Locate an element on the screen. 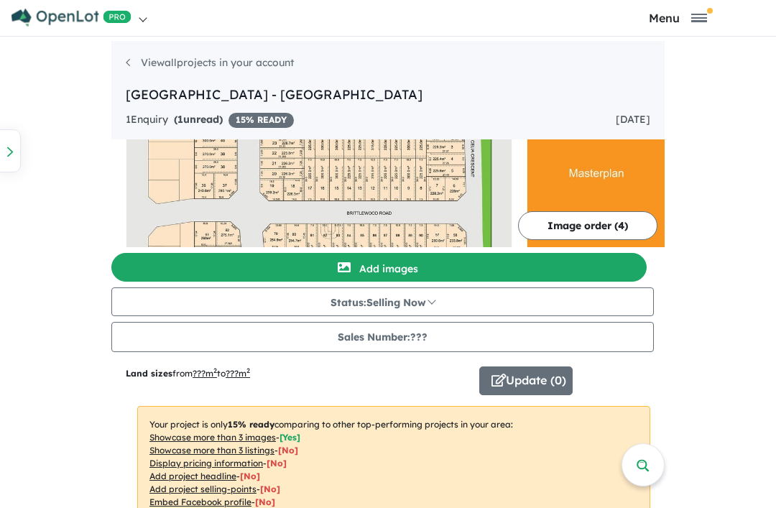  a: Leppington Rise Estate - Leppington is located at coordinates (388, 193).